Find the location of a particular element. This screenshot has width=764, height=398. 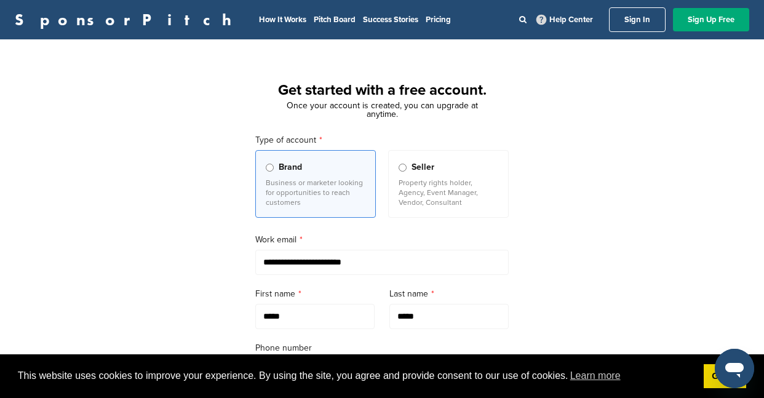

a: Success Stories is located at coordinates (390, 20).